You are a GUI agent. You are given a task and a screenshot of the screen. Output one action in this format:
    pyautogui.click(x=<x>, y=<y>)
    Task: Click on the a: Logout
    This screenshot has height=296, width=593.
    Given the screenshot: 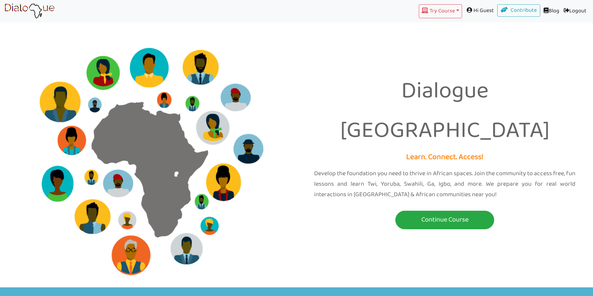 What is the action you would take?
    pyautogui.click(x=575, y=11)
    